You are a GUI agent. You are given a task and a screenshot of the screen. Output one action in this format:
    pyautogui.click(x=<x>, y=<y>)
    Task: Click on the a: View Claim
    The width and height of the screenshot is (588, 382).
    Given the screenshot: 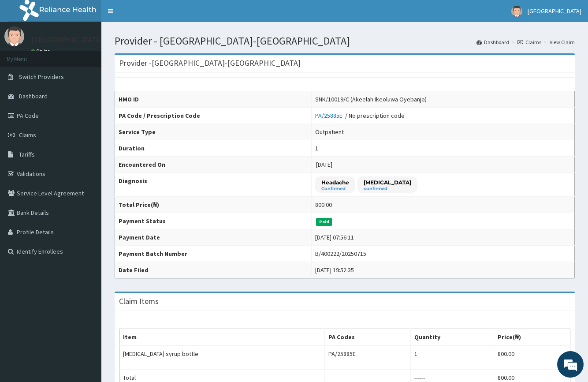 What is the action you would take?
    pyautogui.click(x=562, y=42)
    